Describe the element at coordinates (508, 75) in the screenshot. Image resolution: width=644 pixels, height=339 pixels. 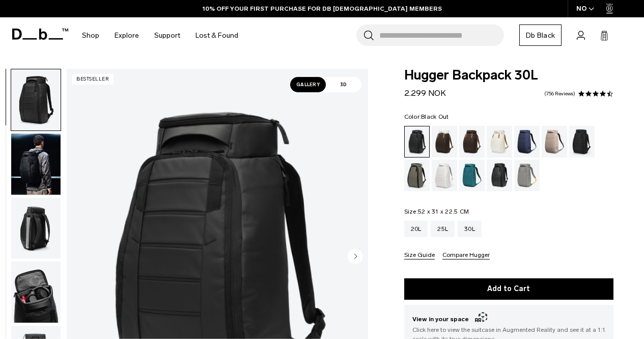
I see `span: Hugger Backpack 30L` at that location.